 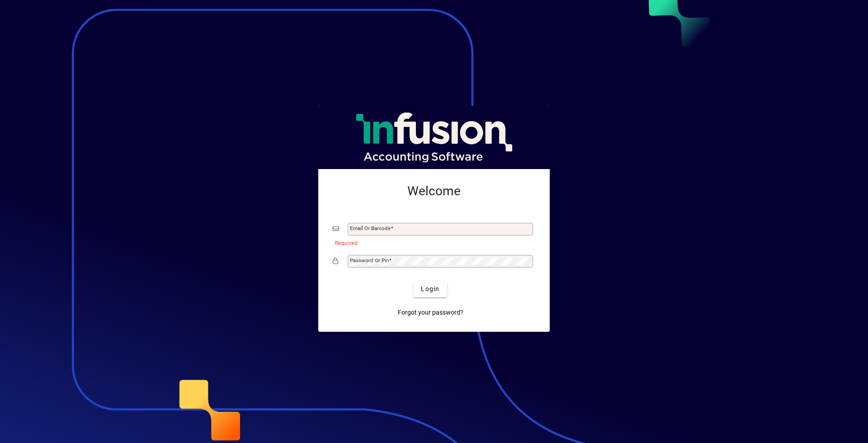 What do you see at coordinates (430, 312) in the screenshot?
I see `span: Forgot your password?` at bounding box center [430, 312].